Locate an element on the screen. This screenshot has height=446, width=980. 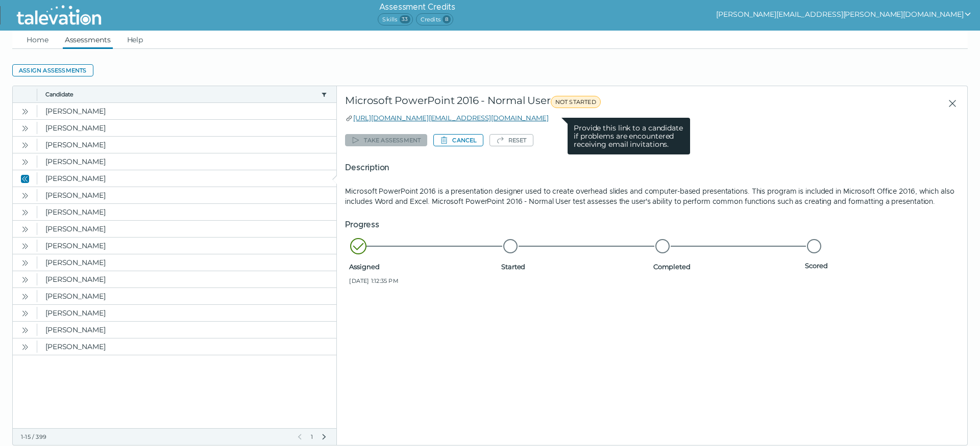
span: Skills is located at coordinates (395, 20).